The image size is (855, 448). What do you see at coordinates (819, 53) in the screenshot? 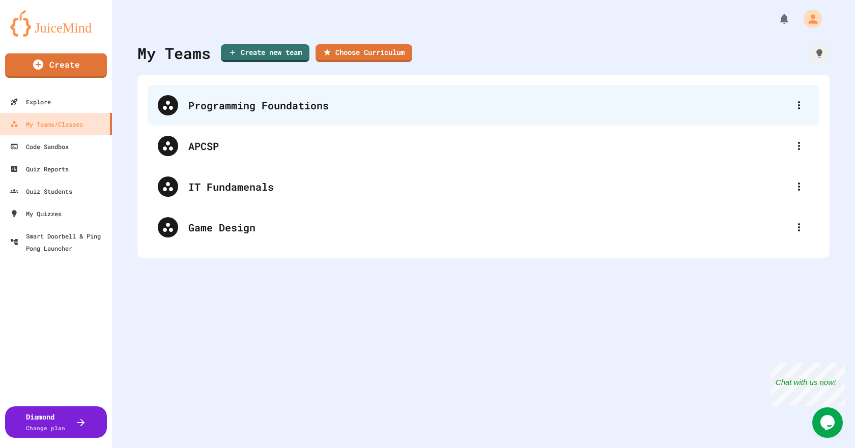
I see `div: How it works` at bounding box center [819, 53].